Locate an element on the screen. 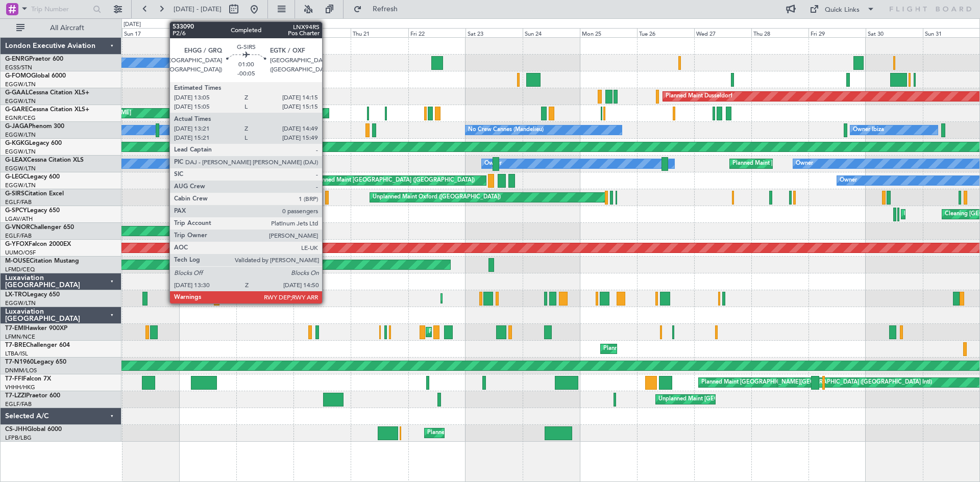 The height and width of the screenshot is (482, 980). a: CS-JHHGlobal 6000 is located at coordinates (33, 430).